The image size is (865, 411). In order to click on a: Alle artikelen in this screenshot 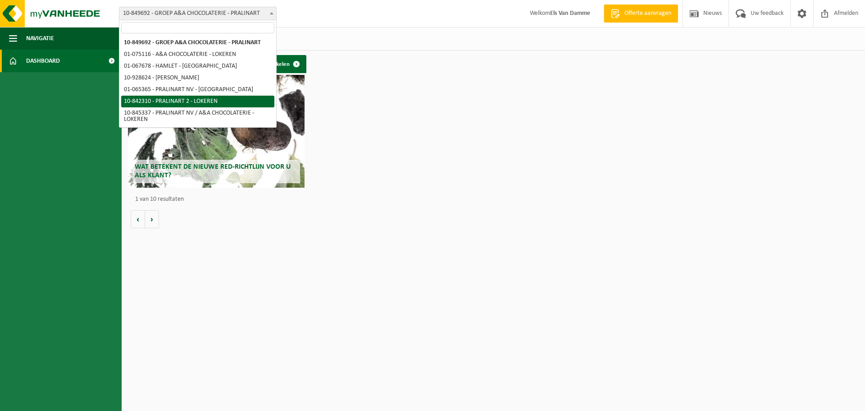, I will do `click(278, 64)`.